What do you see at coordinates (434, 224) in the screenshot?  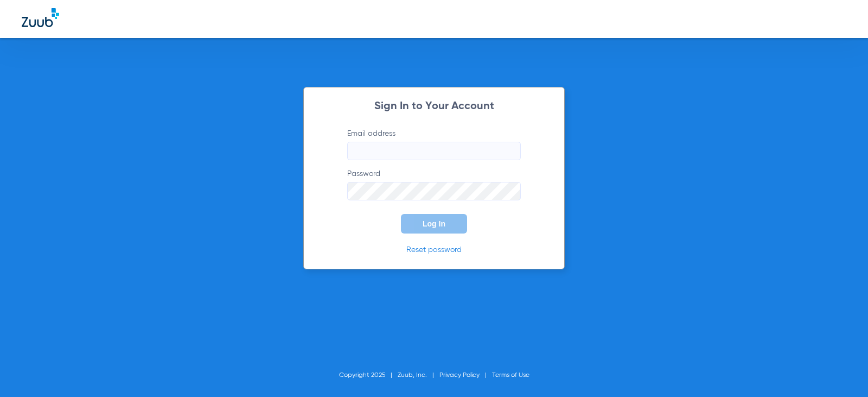 I see `span: Log In` at bounding box center [434, 224].